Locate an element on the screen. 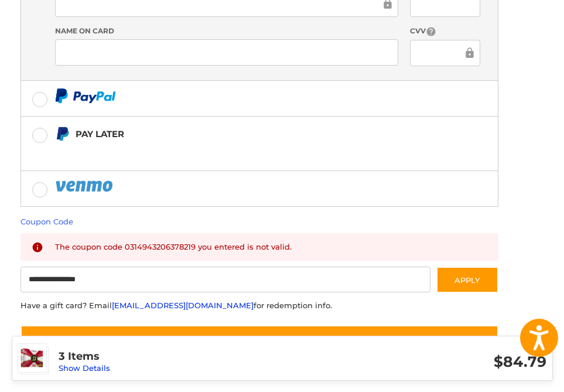 This screenshot has height=392, width=564. input: Gift Certificate or Coupon Code is located at coordinates (225, 279).